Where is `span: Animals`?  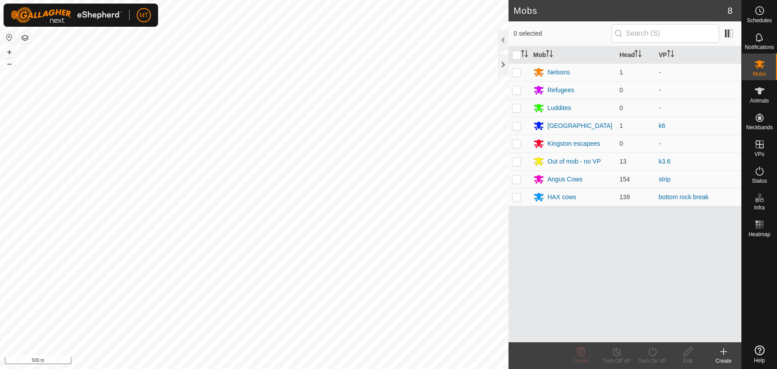 span: Animals is located at coordinates (759, 101).